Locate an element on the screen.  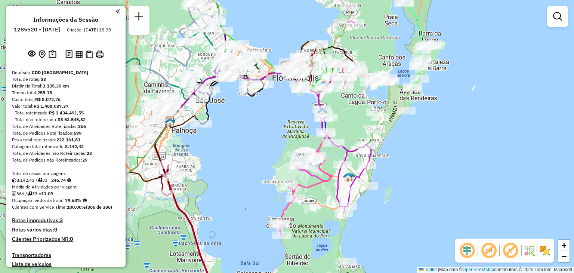
strong: 8.142,43 is located at coordinates (74, 146).